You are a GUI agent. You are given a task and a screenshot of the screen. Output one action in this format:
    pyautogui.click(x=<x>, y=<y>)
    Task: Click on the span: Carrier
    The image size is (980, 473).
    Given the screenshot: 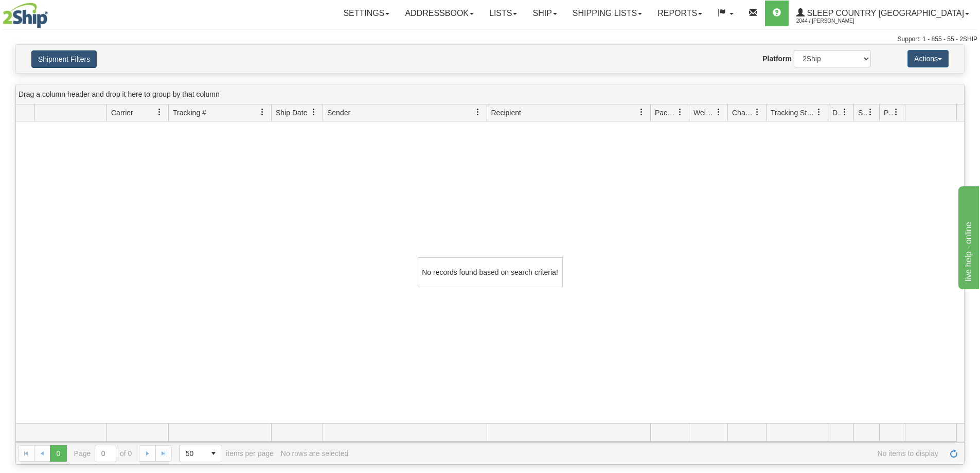 What is the action you would take?
    pyautogui.click(x=122, y=113)
    